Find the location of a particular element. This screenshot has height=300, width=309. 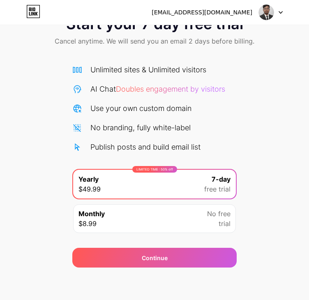

div: LIMITED TIME : 50% off is located at coordinates (155, 170).